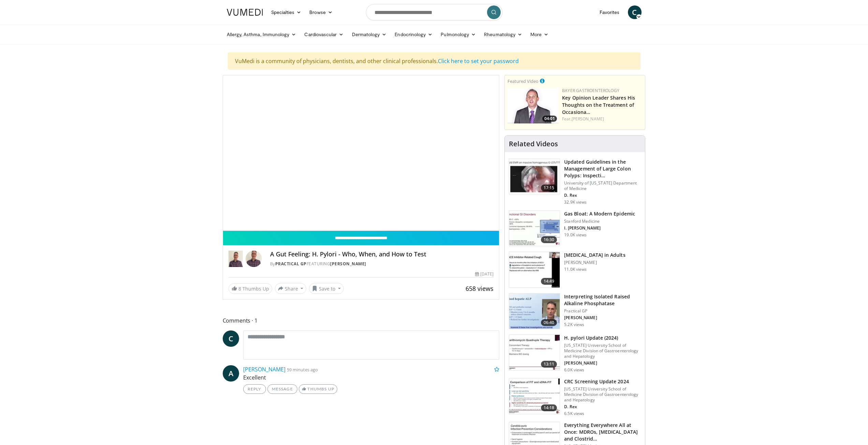 This screenshot has height=445, width=868. What do you see at coordinates (549, 364) in the screenshot?
I see `span: 13:11` at bounding box center [549, 364].